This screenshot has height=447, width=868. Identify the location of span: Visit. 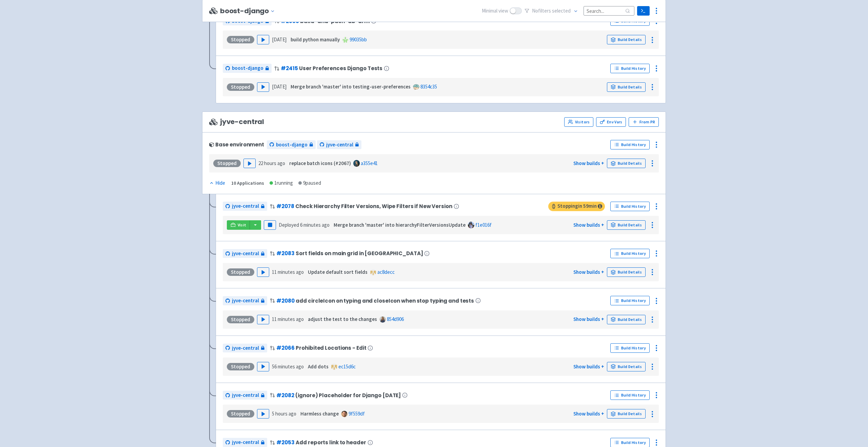
(242, 225).